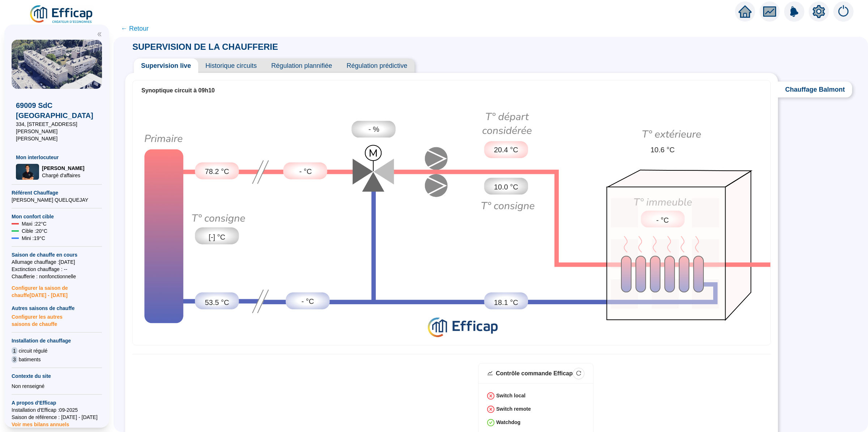 This screenshot has height=432, width=868. What do you see at coordinates (99, 35) in the screenshot?
I see `span: double-left` at bounding box center [99, 35].